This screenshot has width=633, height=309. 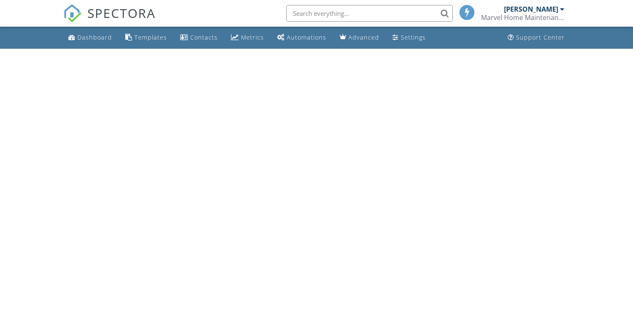 I want to click on a: Automations (Basic), so click(x=302, y=37).